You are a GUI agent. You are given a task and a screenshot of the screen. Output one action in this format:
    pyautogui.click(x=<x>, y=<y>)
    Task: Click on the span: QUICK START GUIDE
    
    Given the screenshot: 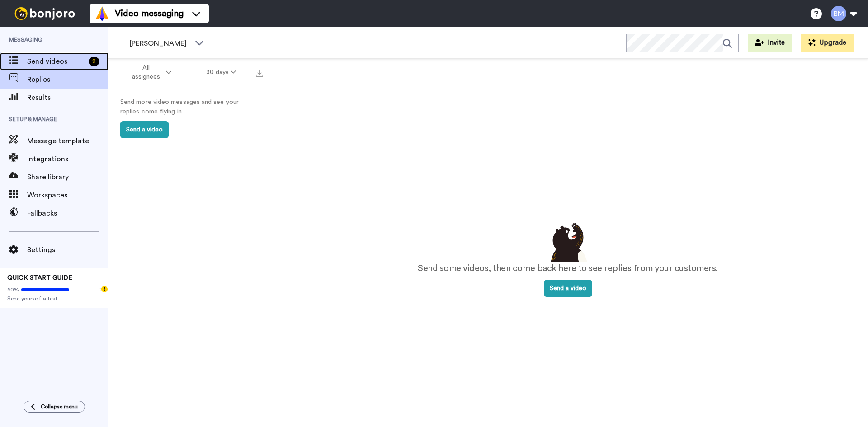 What is the action you would take?
    pyautogui.click(x=40, y=278)
    